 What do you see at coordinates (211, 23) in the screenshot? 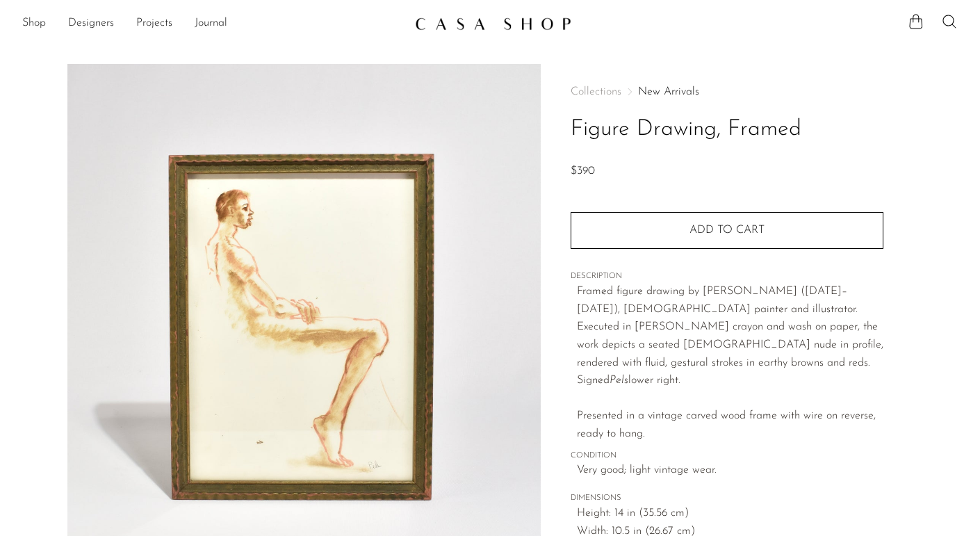
I see `a: Journal` at bounding box center [211, 23].